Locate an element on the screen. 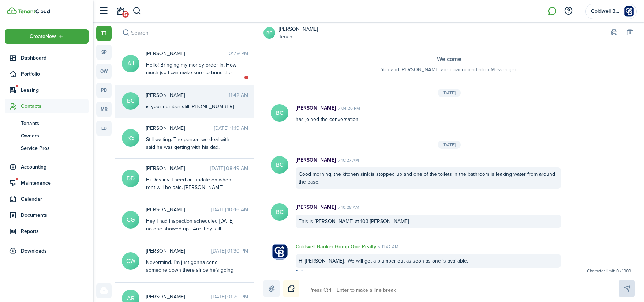 The height and width of the screenshot is (302, 644). span: Alex Ramos is located at coordinates (179, 297).